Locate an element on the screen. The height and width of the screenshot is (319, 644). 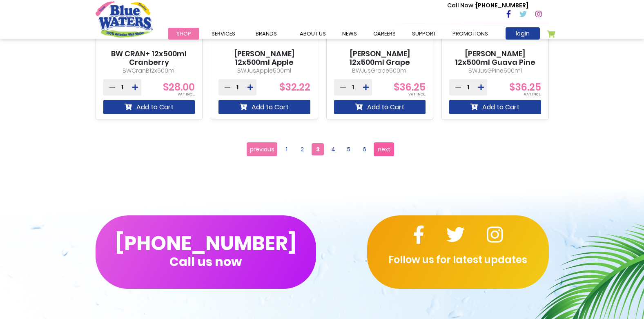
a: login is located at coordinates (522, 34).